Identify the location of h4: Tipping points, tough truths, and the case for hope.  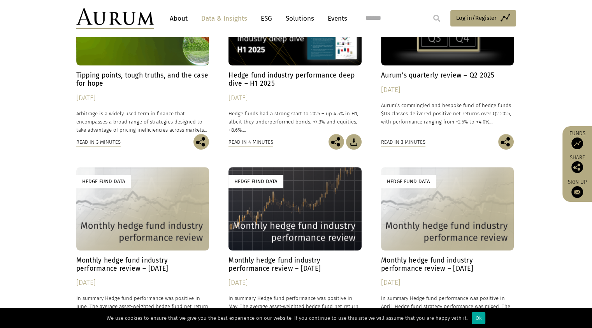
(143, 79).